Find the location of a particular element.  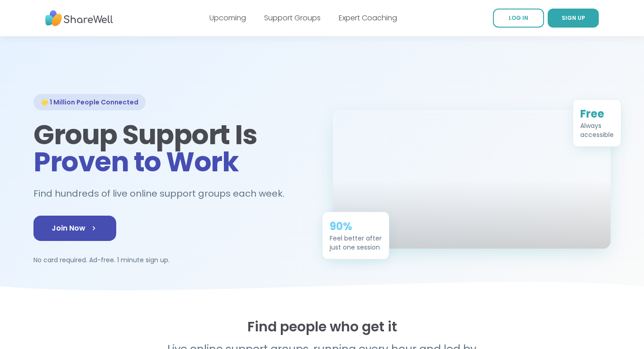

a: Join Now is located at coordinates (75, 228).